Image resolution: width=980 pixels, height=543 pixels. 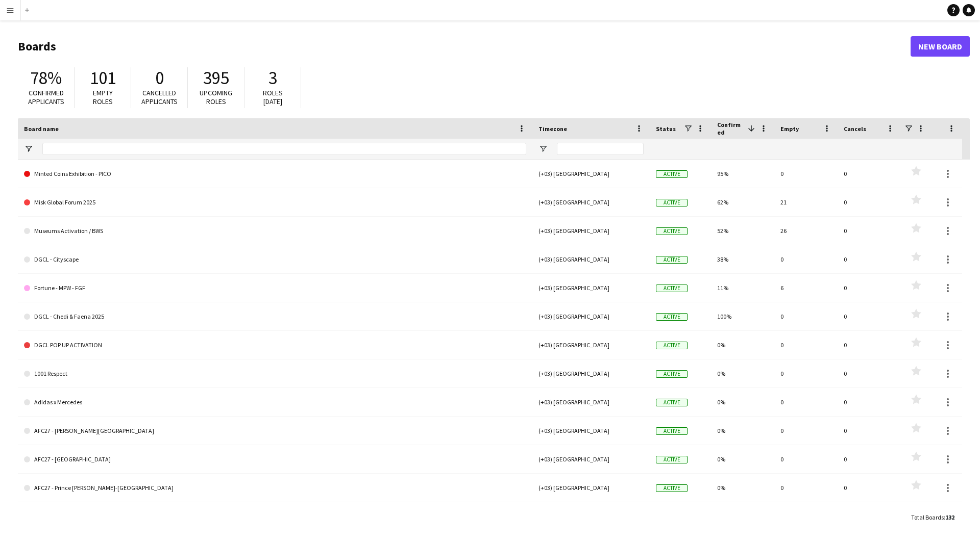 I want to click on span: Cancelled applicants, so click(x=159, y=97).